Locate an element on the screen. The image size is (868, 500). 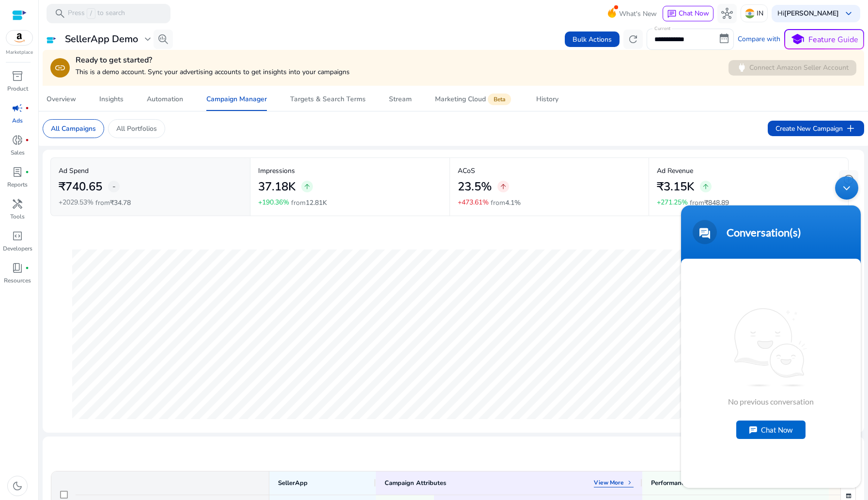
p: Press to search is located at coordinates (96, 14).